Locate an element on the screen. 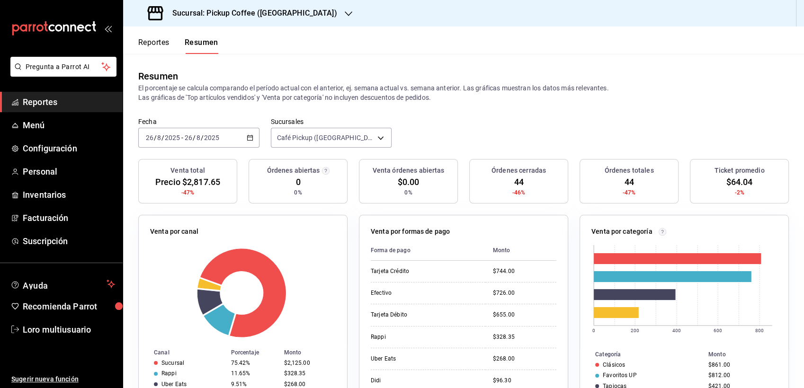  button: open_drawer_menu is located at coordinates (108, 28).